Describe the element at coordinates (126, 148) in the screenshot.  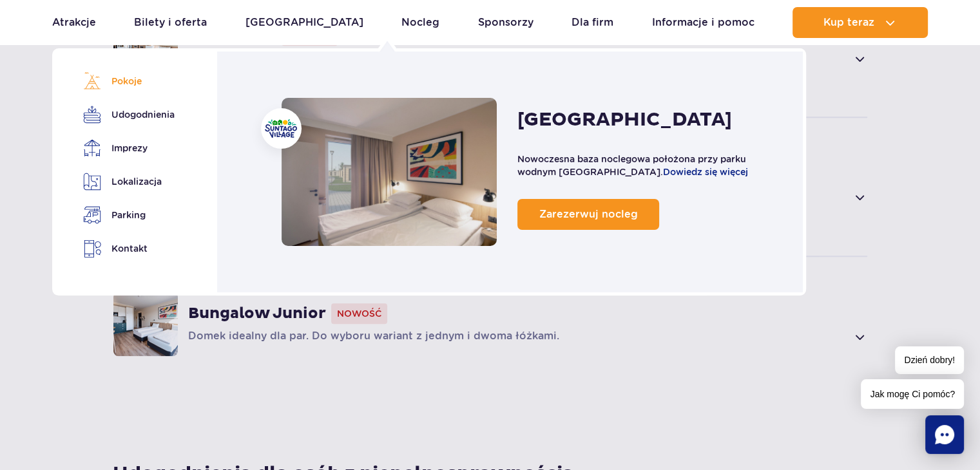
I see `a: Imprezy` at that location.